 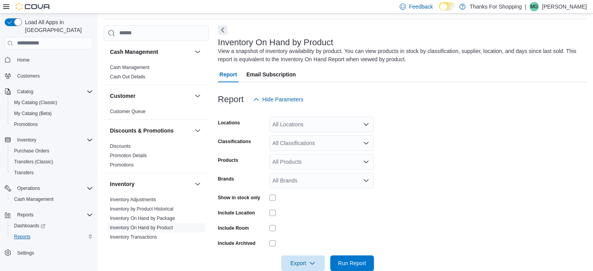 I want to click on label: Include Archived, so click(x=236, y=243).